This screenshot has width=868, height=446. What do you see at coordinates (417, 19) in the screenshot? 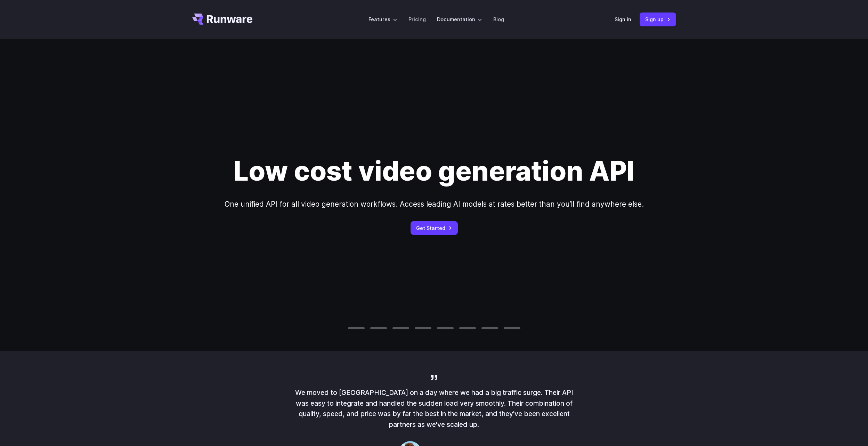
I see `a: Pricing` at bounding box center [417, 19].